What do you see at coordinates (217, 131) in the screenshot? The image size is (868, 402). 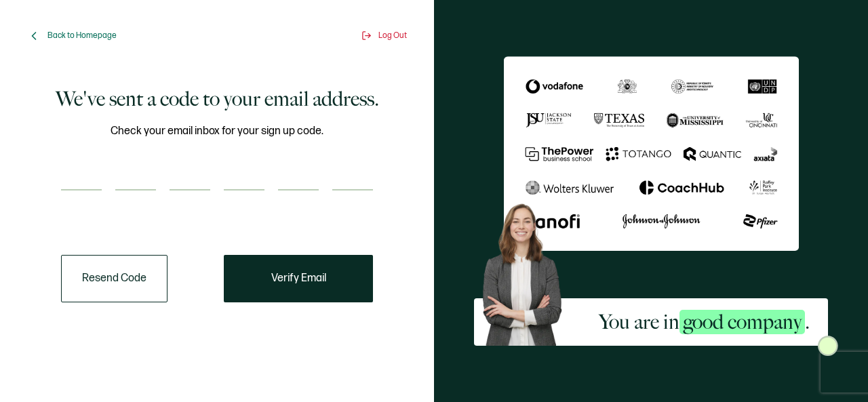 I see `span: Check your email inbox for your sign up code.` at bounding box center [217, 131].